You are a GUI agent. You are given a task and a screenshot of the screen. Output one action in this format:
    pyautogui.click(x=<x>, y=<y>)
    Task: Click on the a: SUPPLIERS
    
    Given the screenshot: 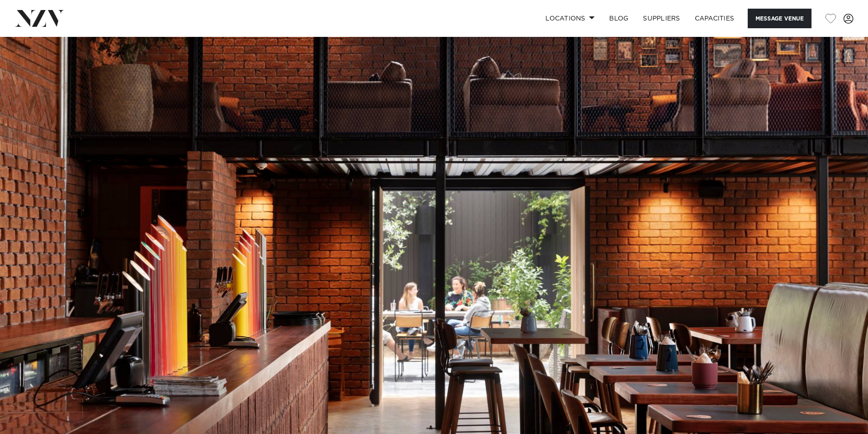 What is the action you would take?
    pyautogui.click(x=661, y=18)
    